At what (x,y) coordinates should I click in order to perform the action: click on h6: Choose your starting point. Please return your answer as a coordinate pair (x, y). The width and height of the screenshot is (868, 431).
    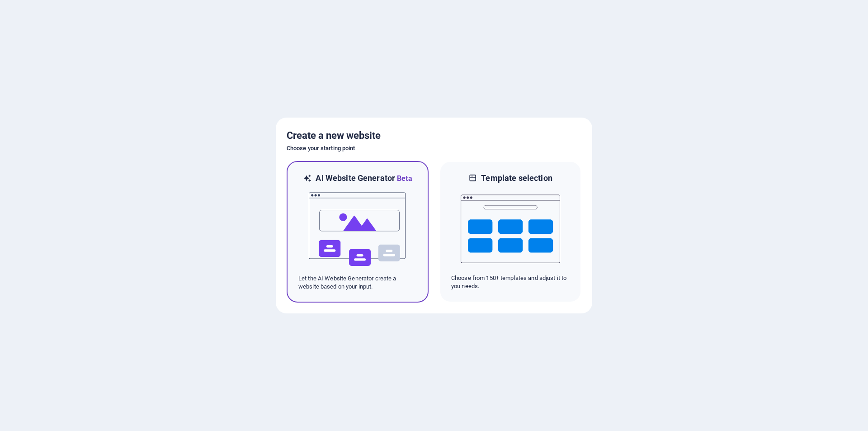
    Looking at the image, I should click on (434, 148).